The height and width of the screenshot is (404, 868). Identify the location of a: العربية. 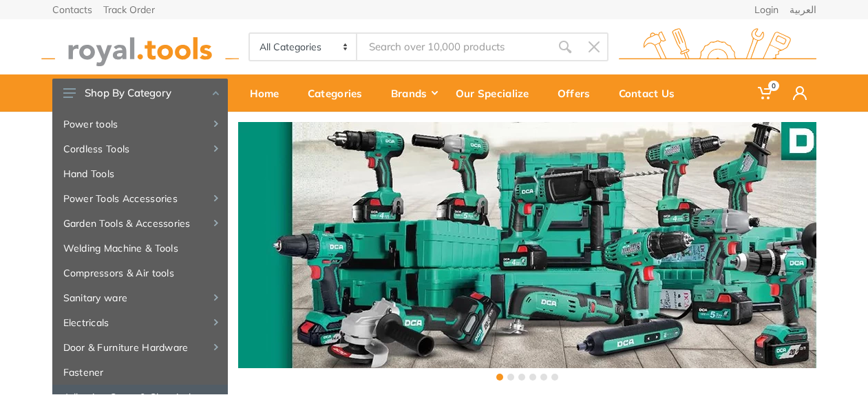
(803, 10).